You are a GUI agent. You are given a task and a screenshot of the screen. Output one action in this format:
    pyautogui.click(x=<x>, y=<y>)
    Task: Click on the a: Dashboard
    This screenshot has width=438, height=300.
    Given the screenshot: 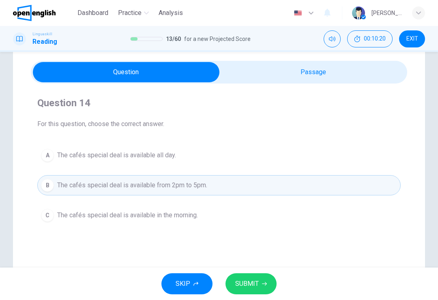 What is the action you would take?
    pyautogui.click(x=93, y=13)
    